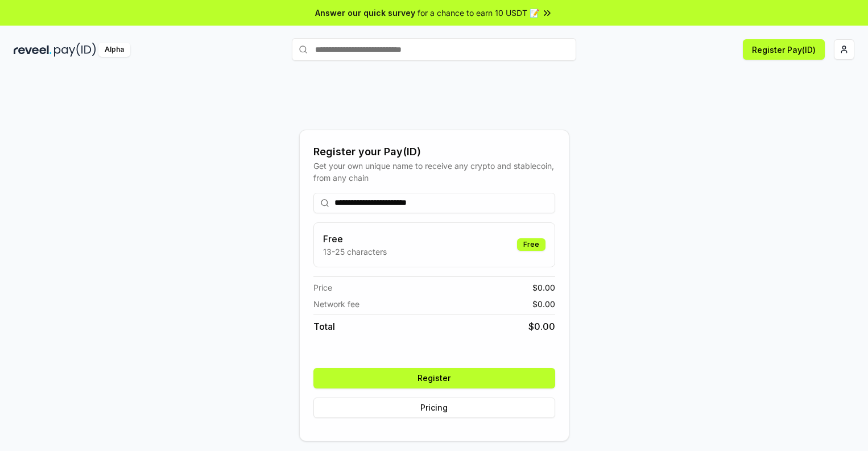 This screenshot has height=451, width=868. I want to click on span: Total, so click(324, 326).